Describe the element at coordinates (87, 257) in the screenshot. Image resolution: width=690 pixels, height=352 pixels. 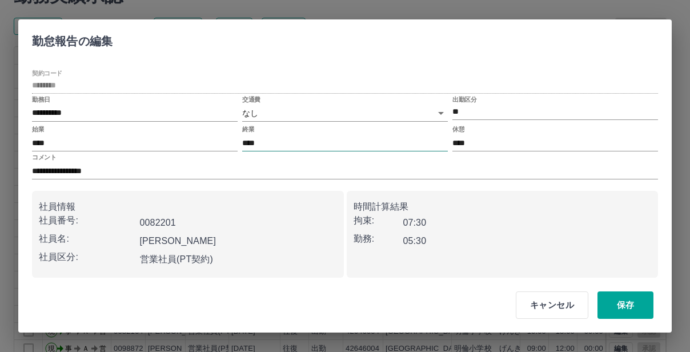
I see `p: 社員区分:` at that location.